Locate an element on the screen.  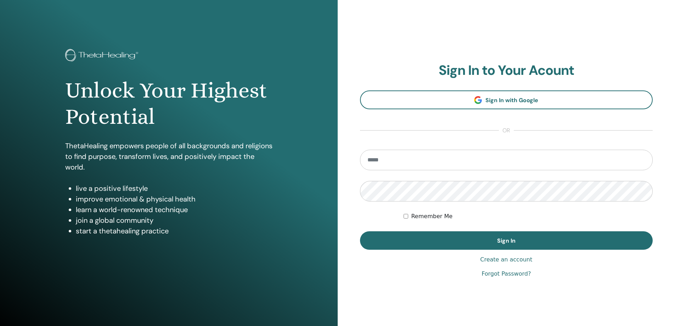
label: Remember Me is located at coordinates (432, 216).